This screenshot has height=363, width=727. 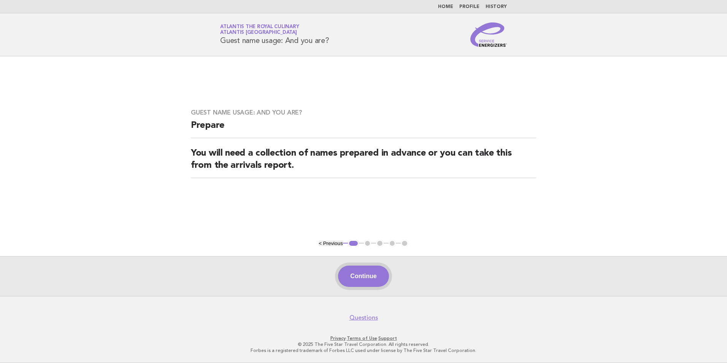 I want to click on a: Profile, so click(x=469, y=7).